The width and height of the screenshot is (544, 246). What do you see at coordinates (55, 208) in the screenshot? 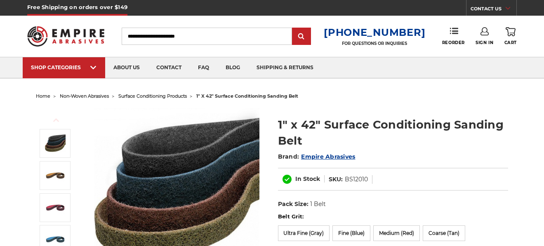
I see `img: 1"x42" Medium Surface Conditioning Belt` at bounding box center [55, 208].